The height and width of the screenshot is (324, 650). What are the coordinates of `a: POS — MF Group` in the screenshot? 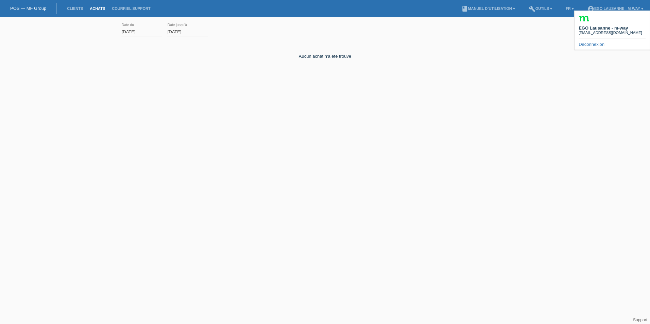 It's located at (28, 8).